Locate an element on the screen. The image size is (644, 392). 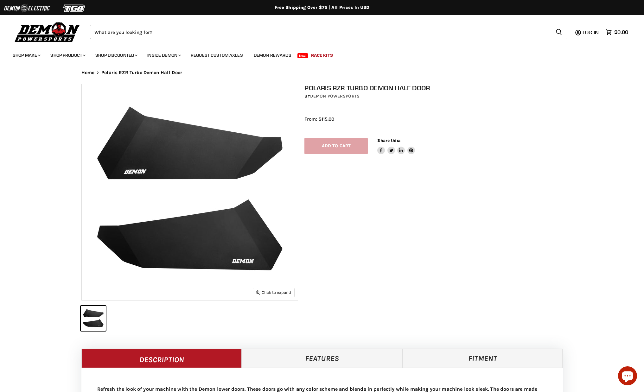
span: Log in is located at coordinates (591, 32).